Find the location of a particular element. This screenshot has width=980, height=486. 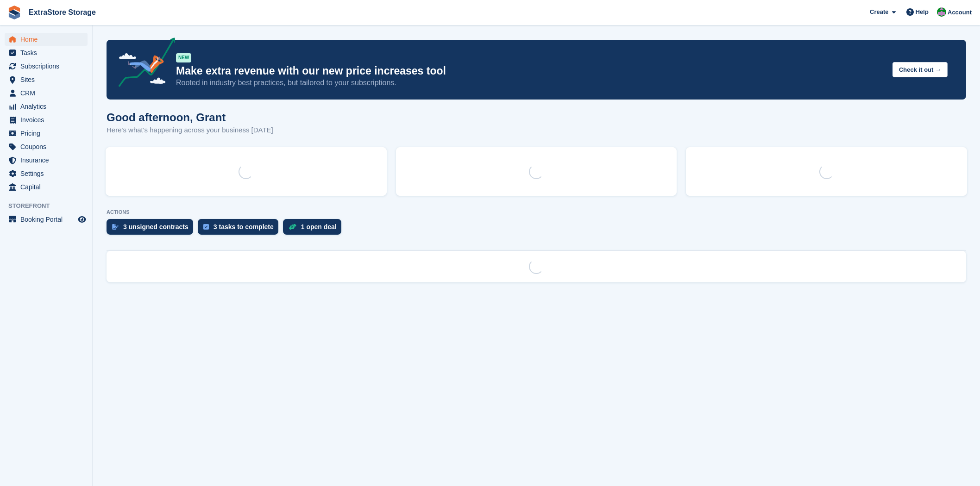

span: Tasks is located at coordinates (48, 53).